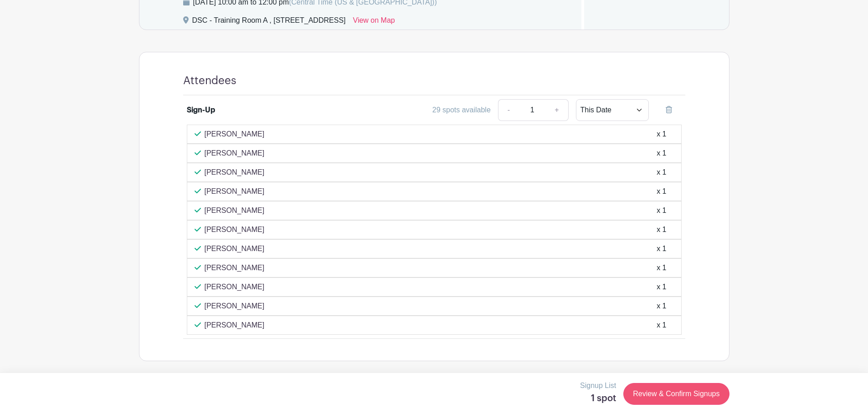  Describe the element at coordinates (201, 110) in the screenshot. I see `div: Sign-Up` at that location.